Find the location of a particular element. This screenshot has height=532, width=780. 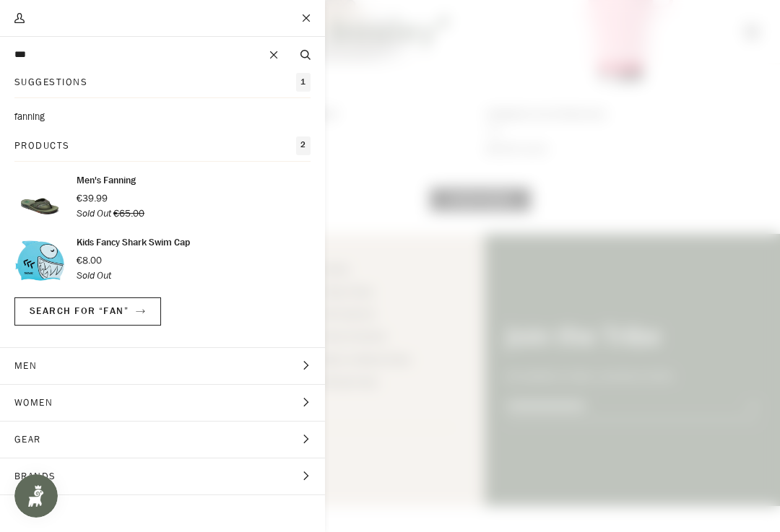

img: Kids Fancy Shark Swim Cap is located at coordinates (40, 260).